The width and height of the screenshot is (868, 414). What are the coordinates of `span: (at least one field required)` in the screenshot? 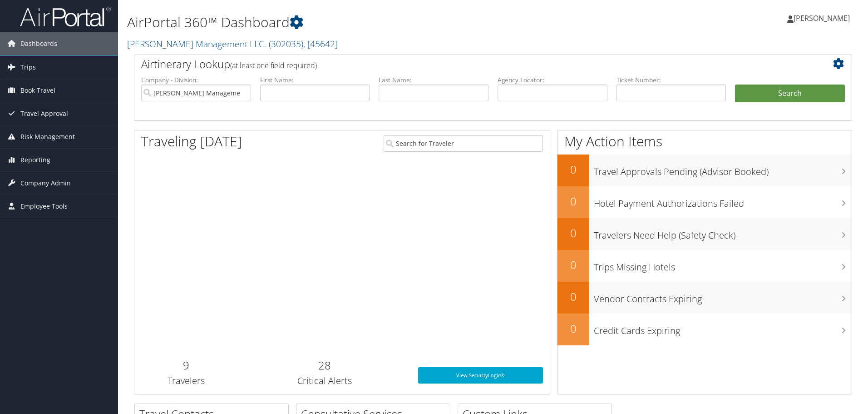 It's located at (273, 65).